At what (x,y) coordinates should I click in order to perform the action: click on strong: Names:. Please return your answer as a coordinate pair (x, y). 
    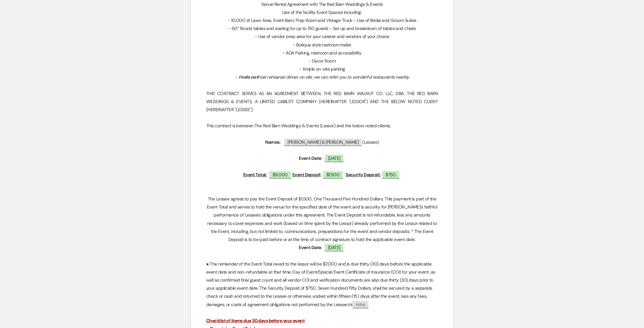
    Looking at the image, I should click on (273, 142).